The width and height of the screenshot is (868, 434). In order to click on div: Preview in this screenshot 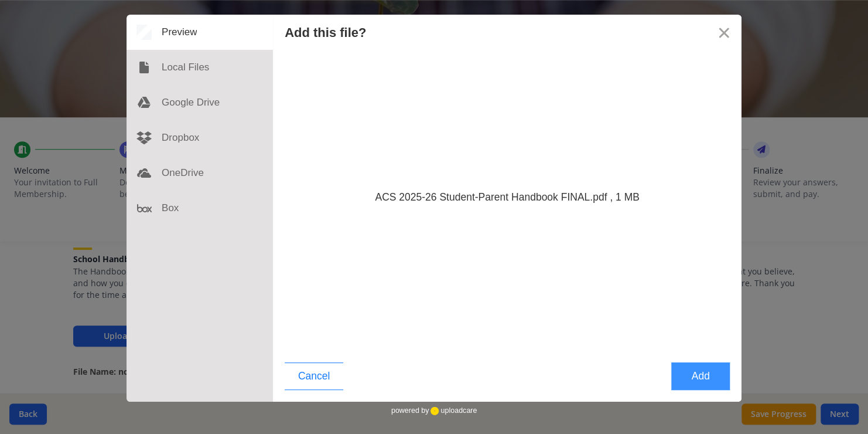, I will do `click(200, 32)`.